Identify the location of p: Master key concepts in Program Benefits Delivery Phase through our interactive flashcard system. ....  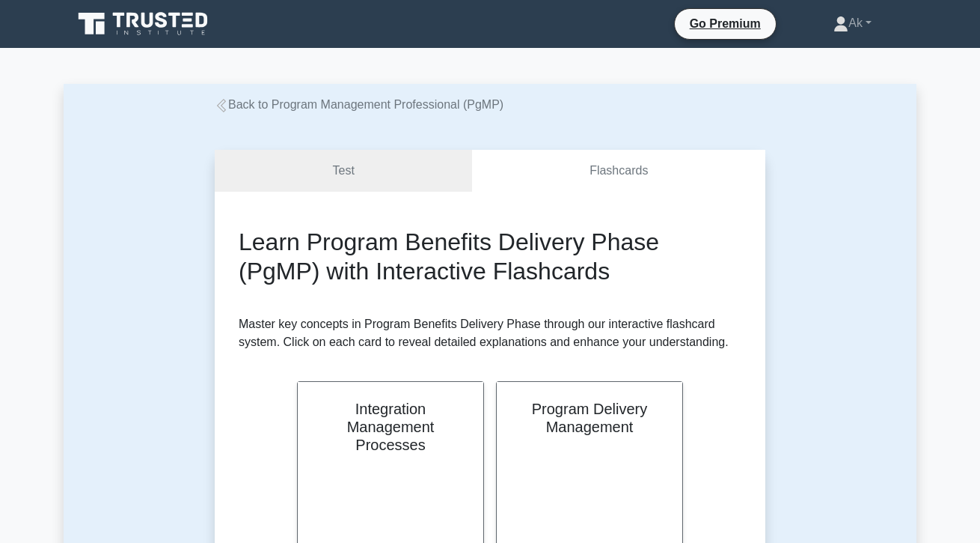
(490, 333).